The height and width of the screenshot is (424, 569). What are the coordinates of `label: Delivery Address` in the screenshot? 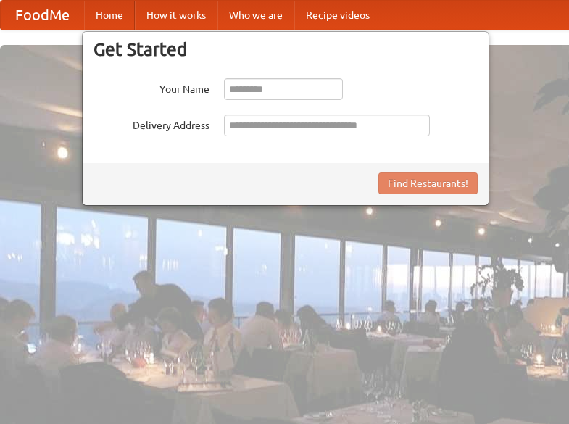 It's located at (151, 123).